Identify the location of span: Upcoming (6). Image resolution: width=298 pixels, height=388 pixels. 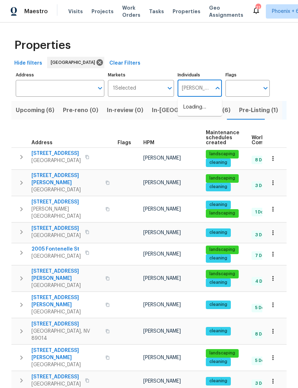
(35, 110).